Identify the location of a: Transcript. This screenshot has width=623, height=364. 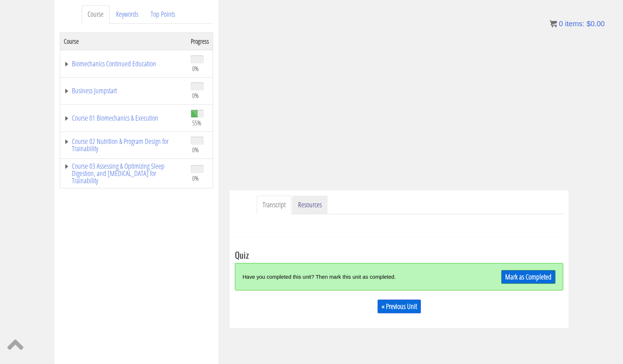
(274, 205).